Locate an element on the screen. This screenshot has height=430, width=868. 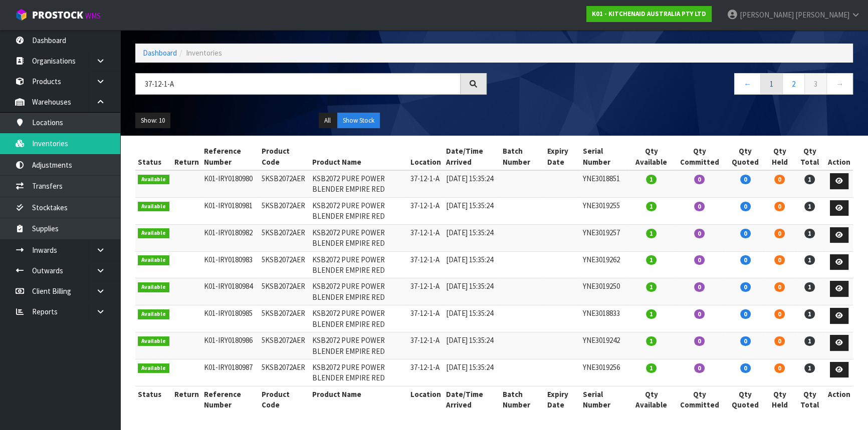
td: K01-IRY0180980 is located at coordinates (230, 184).